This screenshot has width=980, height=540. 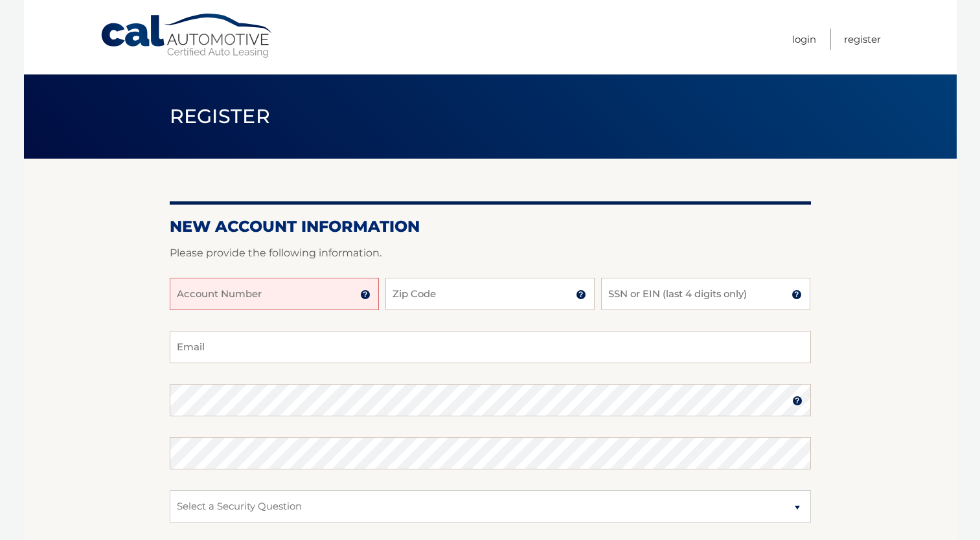 I want to click on h2: New Account Information, so click(x=490, y=227).